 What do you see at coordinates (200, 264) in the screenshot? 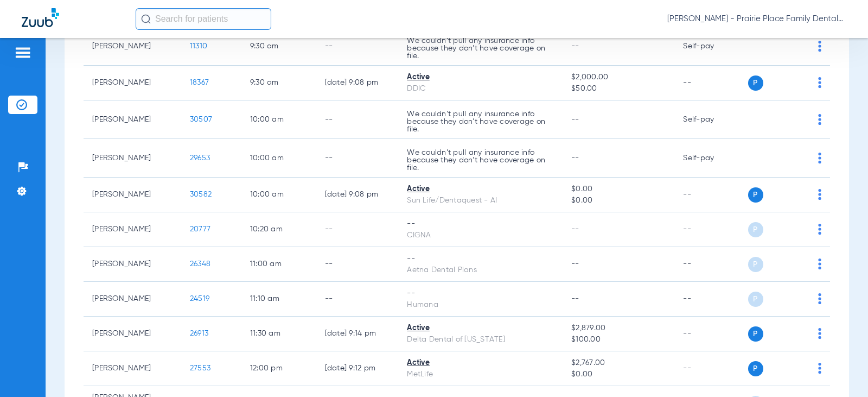
I see `span: 26348` at bounding box center [200, 264].